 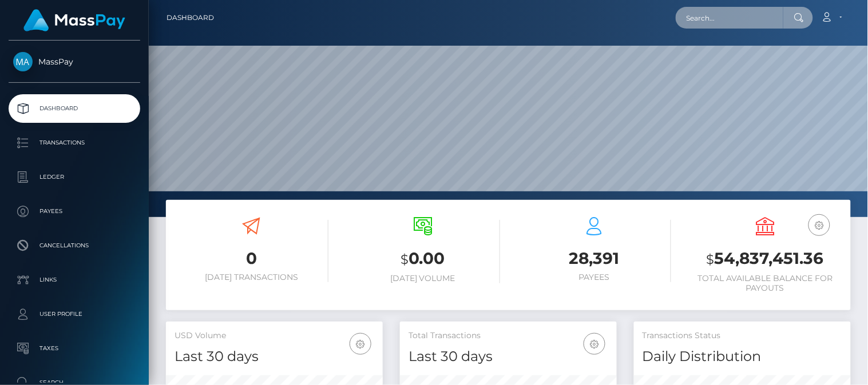 I want to click on h3: 0, so click(x=251, y=259).